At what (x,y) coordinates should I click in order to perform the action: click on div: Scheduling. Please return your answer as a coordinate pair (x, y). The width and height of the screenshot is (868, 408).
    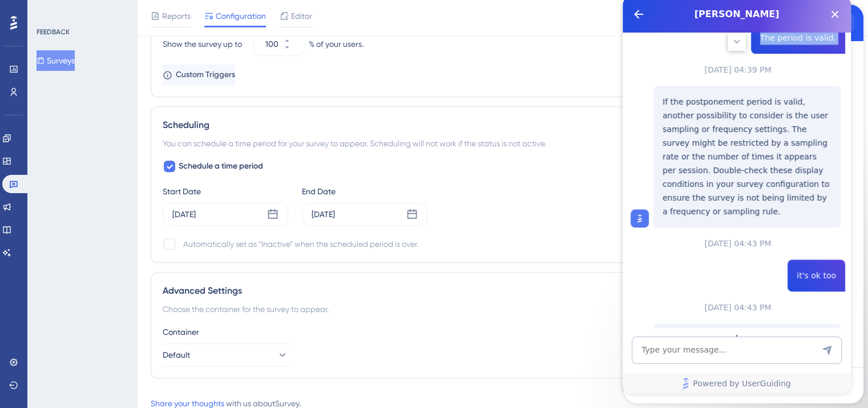
    Looking at the image, I should click on (502, 125).